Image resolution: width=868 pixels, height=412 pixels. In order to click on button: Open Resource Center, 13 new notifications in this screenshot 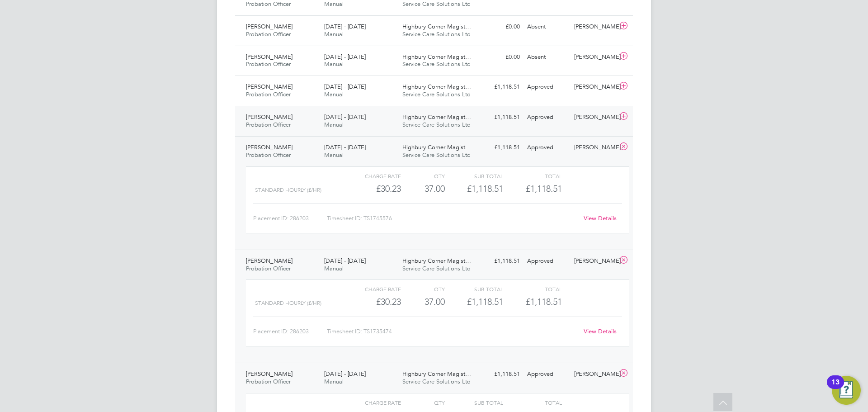, I will do `click(846, 390)`.